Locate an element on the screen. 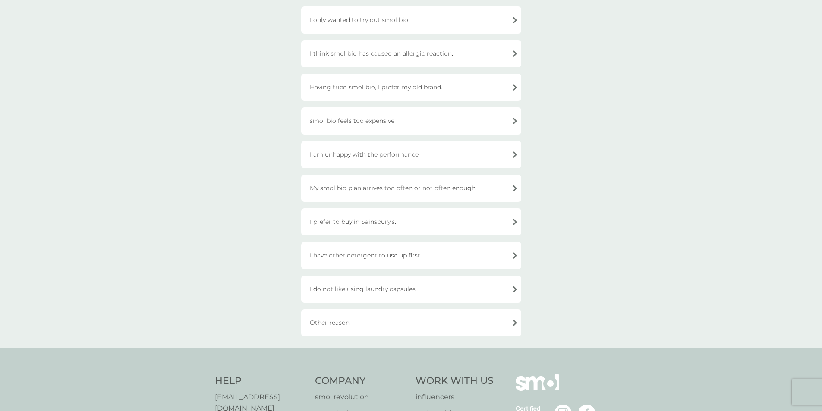 The height and width of the screenshot is (411, 822). div: I prefer to buy in Sainsbury's. is located at coordinates (411, 222).